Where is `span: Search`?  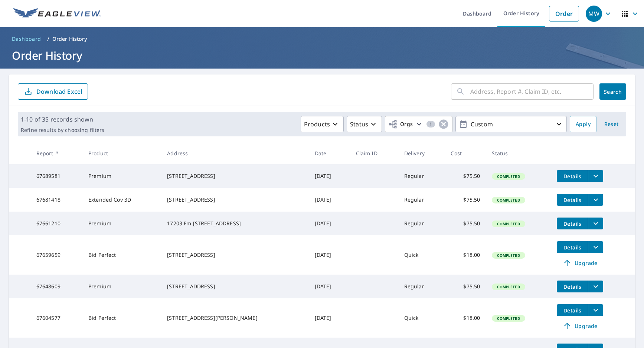 span: Search is located at coordinates (613, 91).